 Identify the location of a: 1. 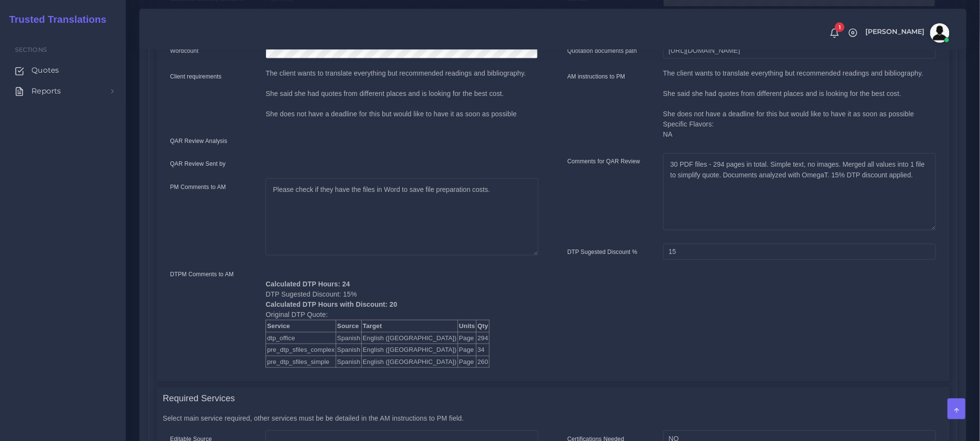
(834, 33).